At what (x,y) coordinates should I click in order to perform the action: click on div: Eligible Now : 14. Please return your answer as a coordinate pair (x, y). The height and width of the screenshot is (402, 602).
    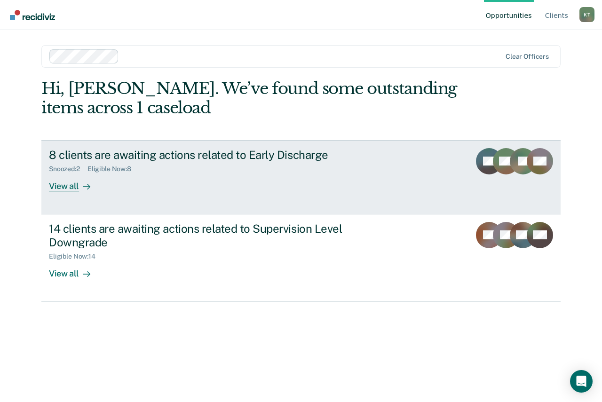
    Looking at the image, I should click on (76, 256).